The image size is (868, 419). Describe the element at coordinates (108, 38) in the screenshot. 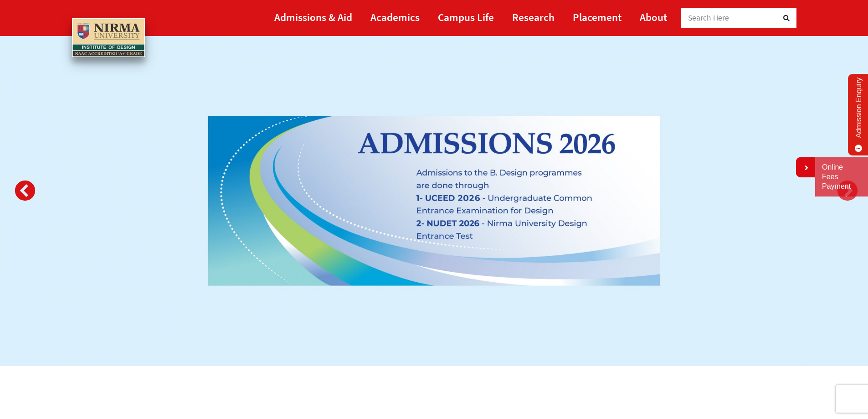

I see `img: main_logo` at that location.